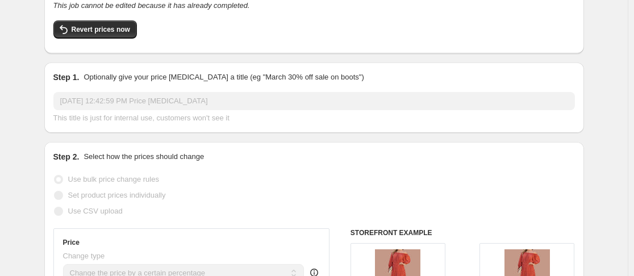  What do you see at coordinates (71, 243) in the screenshot?
I see `h3: Price` at bounding box center [71, 243].